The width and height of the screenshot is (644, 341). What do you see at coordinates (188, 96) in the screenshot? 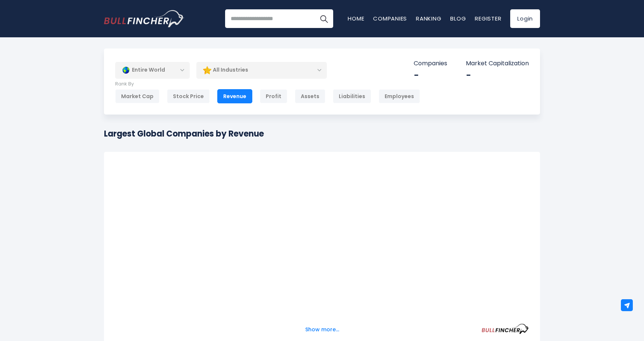
I see `div: Stock Price` at bounding box center [188, 96].